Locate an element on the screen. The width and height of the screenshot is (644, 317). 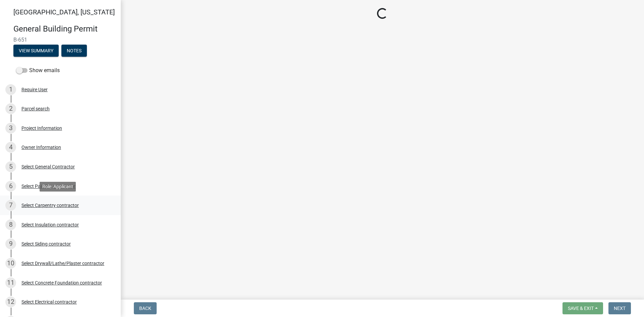
span: Back is located at coordinates (145, 308).